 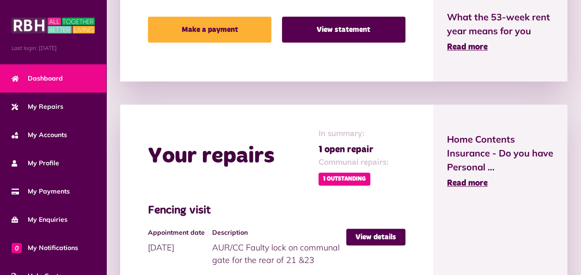 I want to click on span: Dashboard, so click(x=37, y=78).